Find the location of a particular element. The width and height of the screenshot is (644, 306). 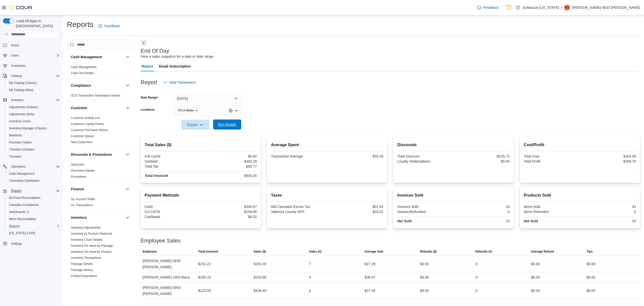

span: GL Transactions is located at coordinates (82, 205).